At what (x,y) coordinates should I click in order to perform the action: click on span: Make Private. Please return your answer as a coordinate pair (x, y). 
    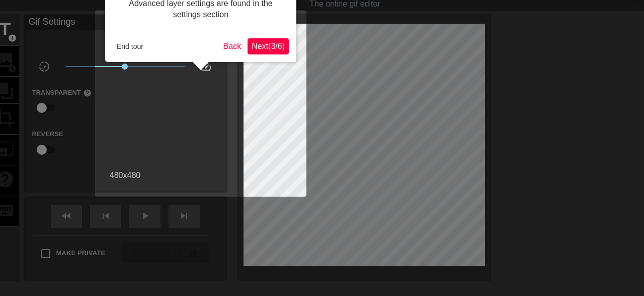
    Looking at the image, I should click on (81, 253).